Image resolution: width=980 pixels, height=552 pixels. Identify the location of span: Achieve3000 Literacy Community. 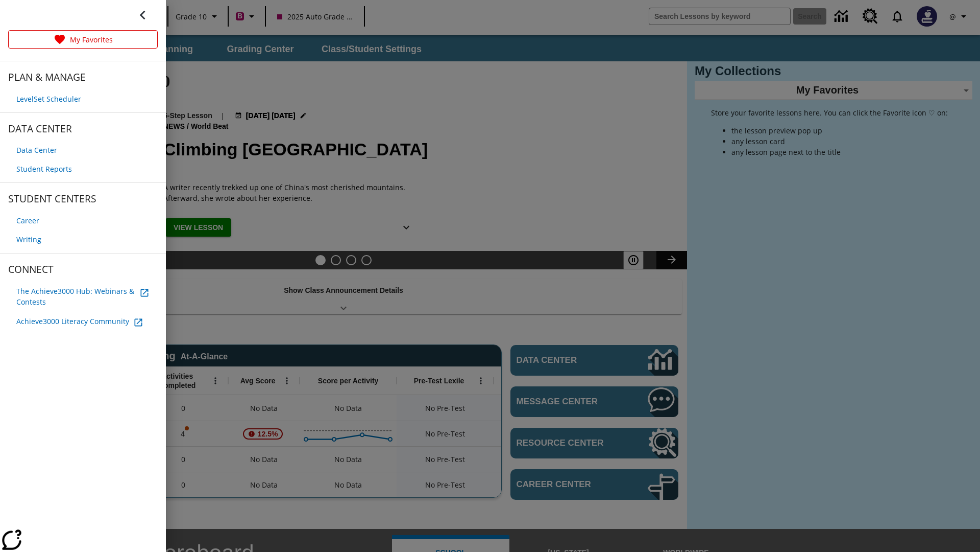
(73, 321).